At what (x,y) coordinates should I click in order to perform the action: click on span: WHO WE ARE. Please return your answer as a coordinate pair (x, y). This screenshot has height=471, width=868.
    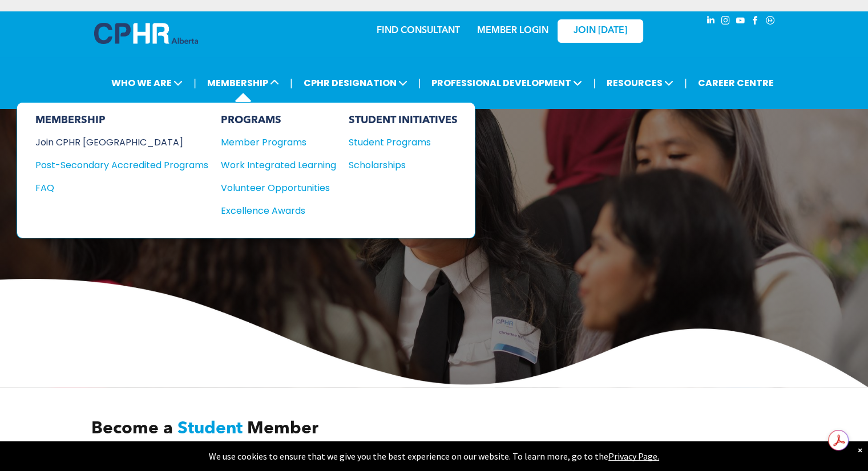
    Looking at the image, I should click on (147, 82).